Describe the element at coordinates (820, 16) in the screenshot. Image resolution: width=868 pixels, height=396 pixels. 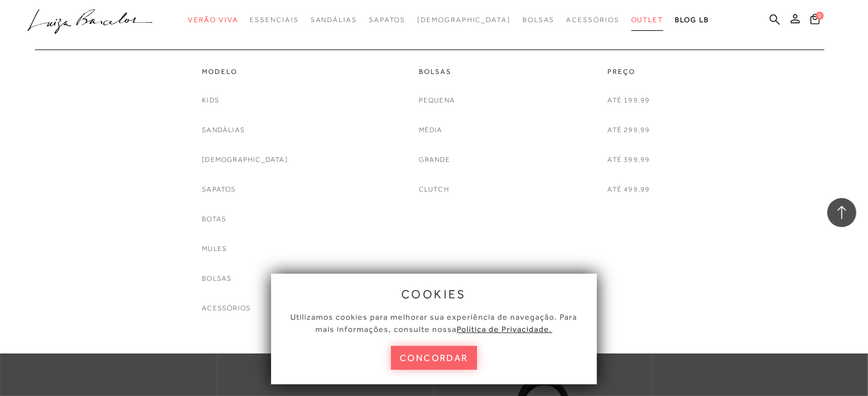
I see `span: 0` at that location.